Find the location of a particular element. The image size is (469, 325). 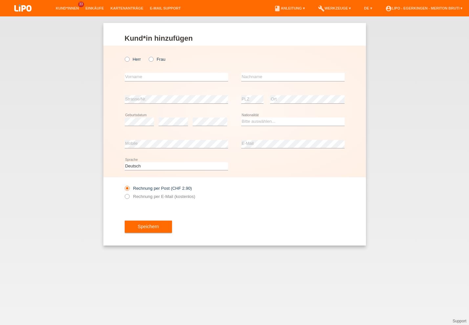

a: E-Mail Support is located at coordinates (166, 8).